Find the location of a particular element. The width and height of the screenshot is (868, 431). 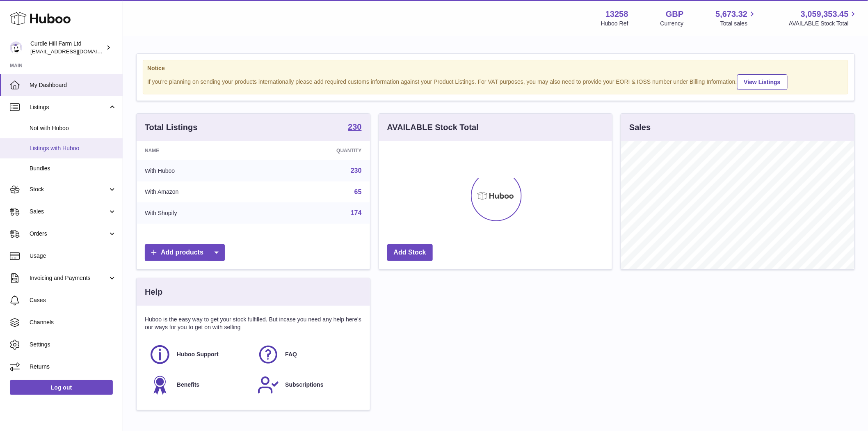

span: Listings with Huboo is located at coordinates (73, 149).